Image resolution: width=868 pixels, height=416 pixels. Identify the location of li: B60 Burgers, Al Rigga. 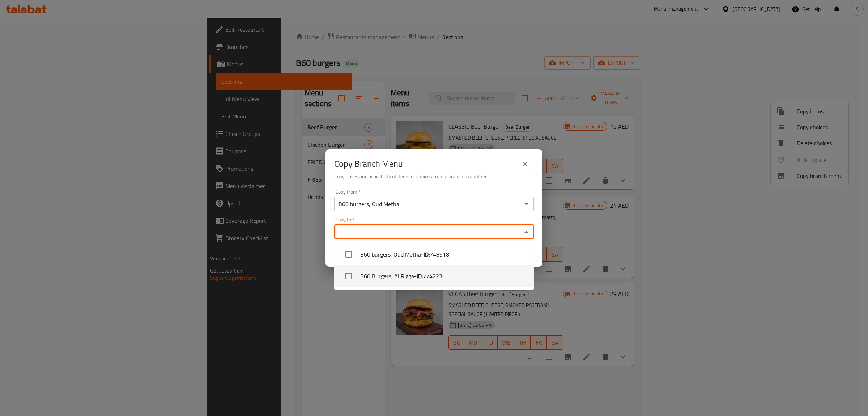
(434, 276).